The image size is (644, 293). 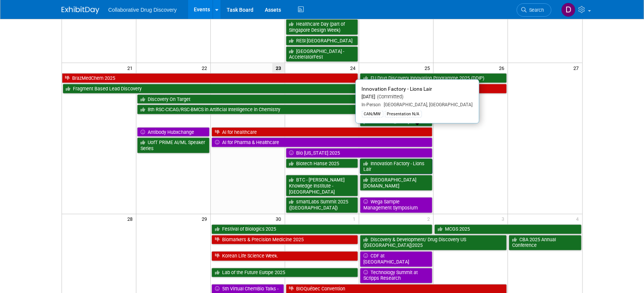 I want to click on a: Search, so click(x=534, y=10).